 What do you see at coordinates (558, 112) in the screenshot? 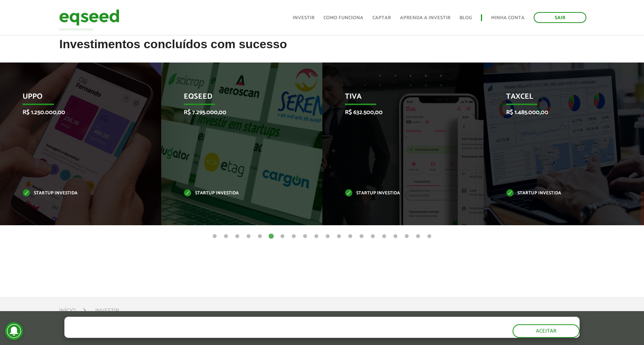
I see `p: R$ 1.485.000,00` at bounding box center [558, 112].